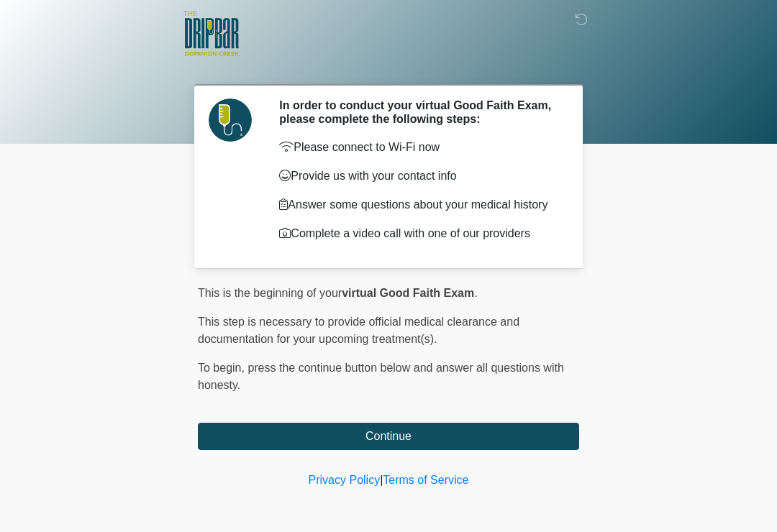 Image resolution: width=777 pixels, height=532 pixels. What do you see at coordinates (211, 34) in the screenshot?
I see `img: The DRIPBaR - San Antonio Dominion Creek Logo` at bounding box center [211, 34].